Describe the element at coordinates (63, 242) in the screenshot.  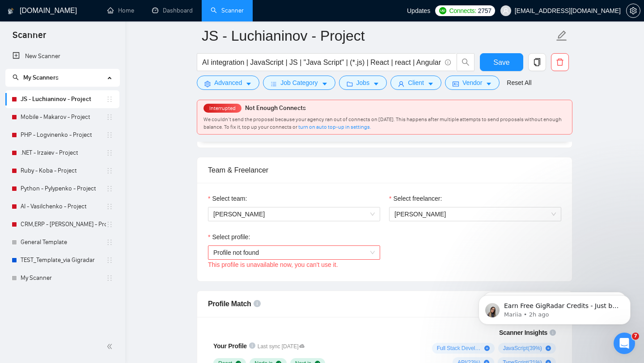
I see `a: General Template` at that location.